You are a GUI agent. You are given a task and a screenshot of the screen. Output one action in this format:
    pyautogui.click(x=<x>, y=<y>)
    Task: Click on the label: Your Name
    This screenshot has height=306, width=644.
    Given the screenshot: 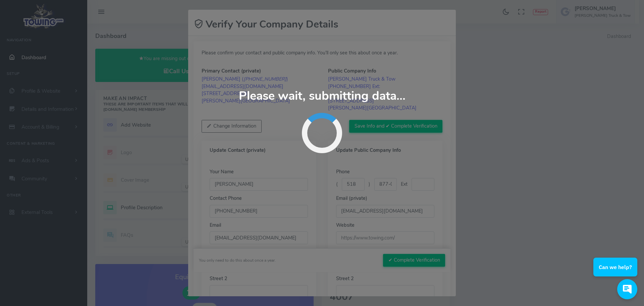 What is the action you would take?
    pyautogui.click(x=222, y=172)
    